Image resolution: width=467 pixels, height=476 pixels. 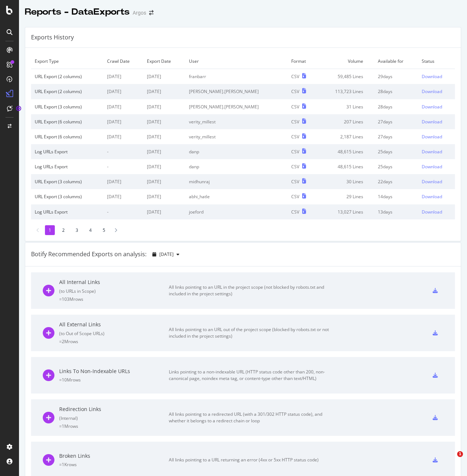 I want to click on td: Crawl Date, so click(x=123, y=61).